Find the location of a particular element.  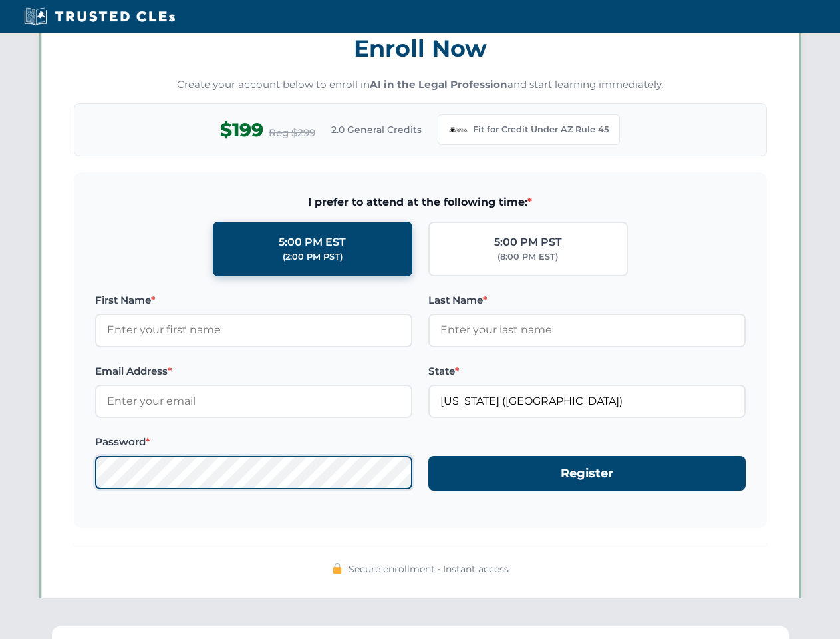

img: Arizona Bar is located at coordinates (458, 130).